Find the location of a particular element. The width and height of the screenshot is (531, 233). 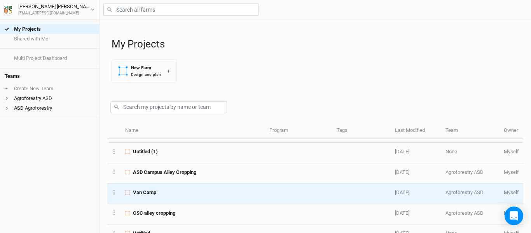

span: Mar 13, 2025 4:25 PM is located at coordinates (402, 213).